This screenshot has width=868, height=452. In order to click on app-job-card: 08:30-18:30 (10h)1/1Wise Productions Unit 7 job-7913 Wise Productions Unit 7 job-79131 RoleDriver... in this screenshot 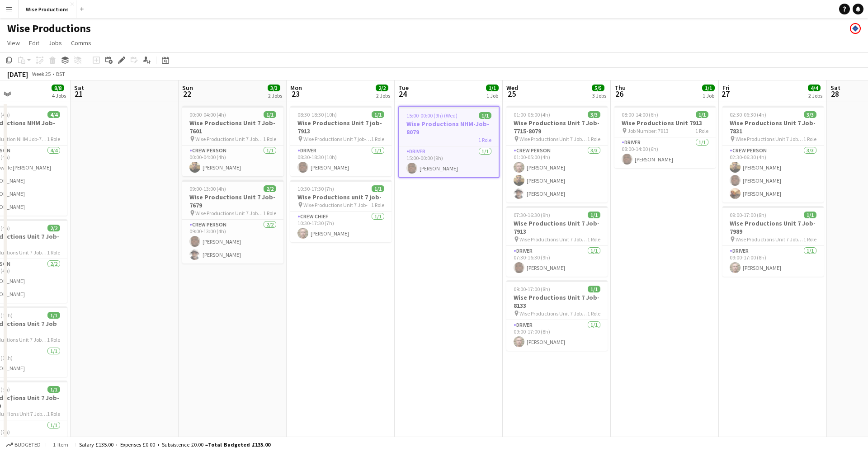, I will do `click(341, 141)`.